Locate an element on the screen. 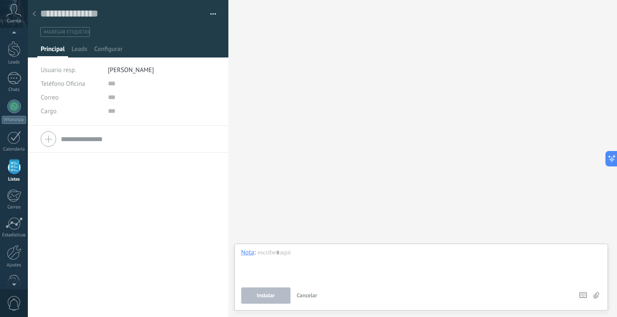 The width and height of the screenshot is (617, 317). button: Correo is located at coordinates (50, 97).